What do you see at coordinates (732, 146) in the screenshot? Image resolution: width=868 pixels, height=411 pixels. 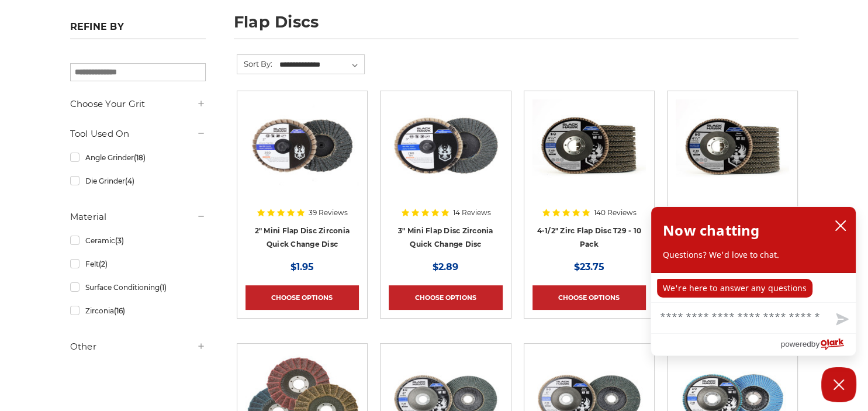 I see `img: Black Hawk 4-1/2" x 7/8" Flap Disc Type 27 - 10 Pack` at bounding box center [732, 146].